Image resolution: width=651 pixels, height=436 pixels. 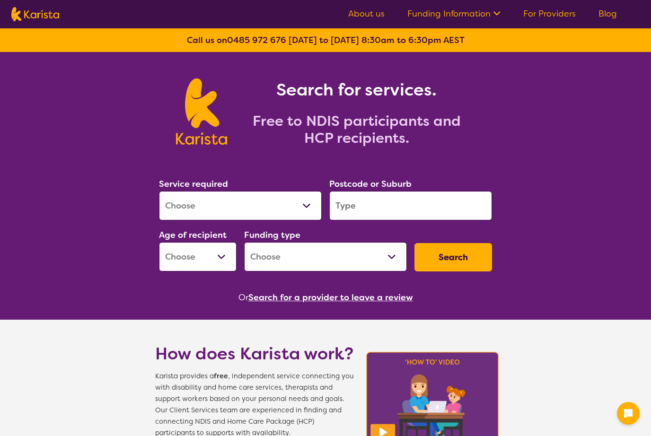 What do you see at coordinates (331, 298) in the screenshot?
I see `button: Search for a provider to leave a review` at bounding box center [331, 298].